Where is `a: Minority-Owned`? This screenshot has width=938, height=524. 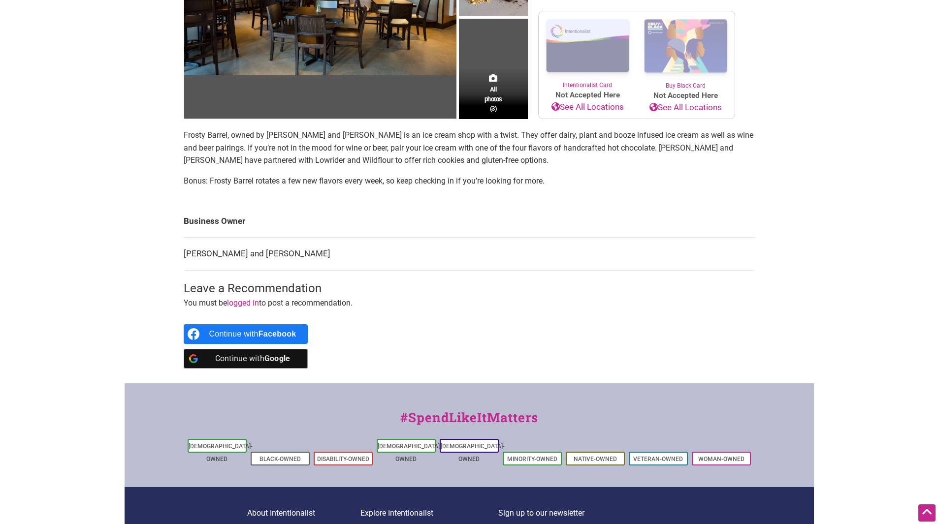
a: Minority-Owned is located at coordinates (532, 459).